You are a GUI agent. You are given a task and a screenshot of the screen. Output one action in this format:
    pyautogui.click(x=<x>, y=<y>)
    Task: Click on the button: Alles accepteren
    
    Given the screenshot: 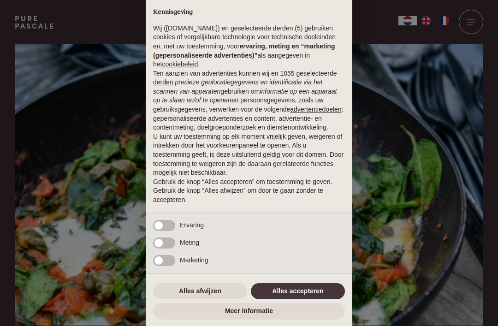 What is the action you would take?
    pyautogui.click(x=298, y=292)
    